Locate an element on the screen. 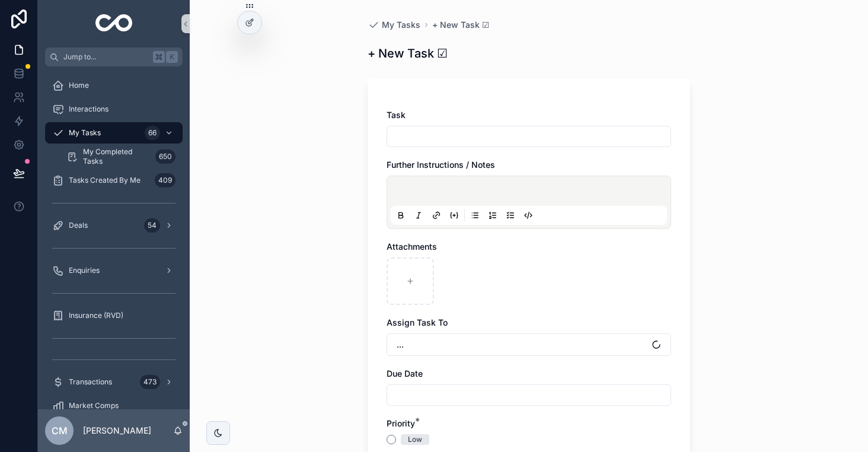  a: + New Task ☑ is located at coordinates (460, 25).